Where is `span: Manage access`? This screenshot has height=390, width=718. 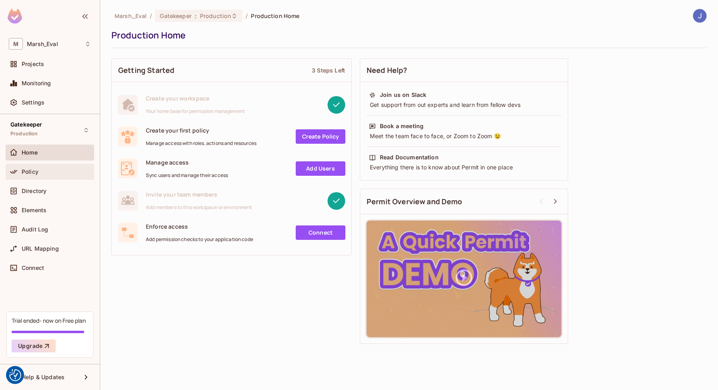
span: Manage access is located at coordinates (187, 162).